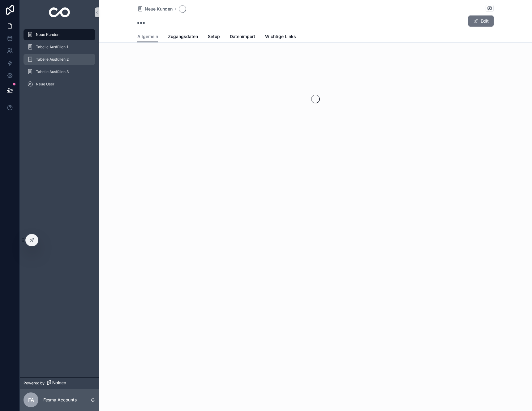 The image size is (532, 411). I want to click on span: FA, so click(31, 400).